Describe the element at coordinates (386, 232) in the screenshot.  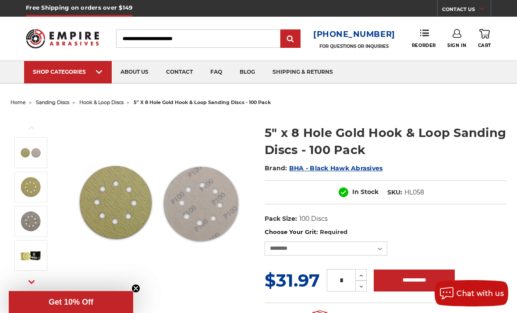
I see `label: Choose Your Grit:` at that location.